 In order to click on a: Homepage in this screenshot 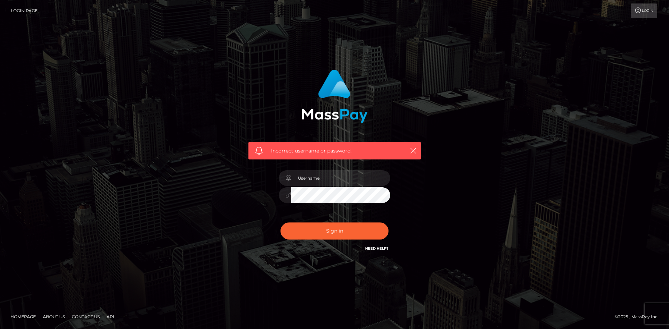, I will do `click(23, 317)`.